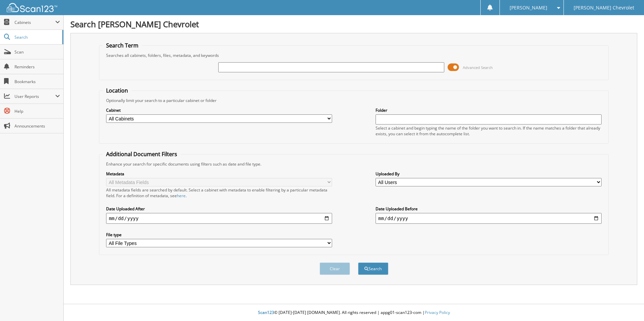 The width and height of the screenshot is (644, 321). What do you see at coordinates (488, 219) in the screenshot?
I see `input: end` at bounding box center [488, 219].